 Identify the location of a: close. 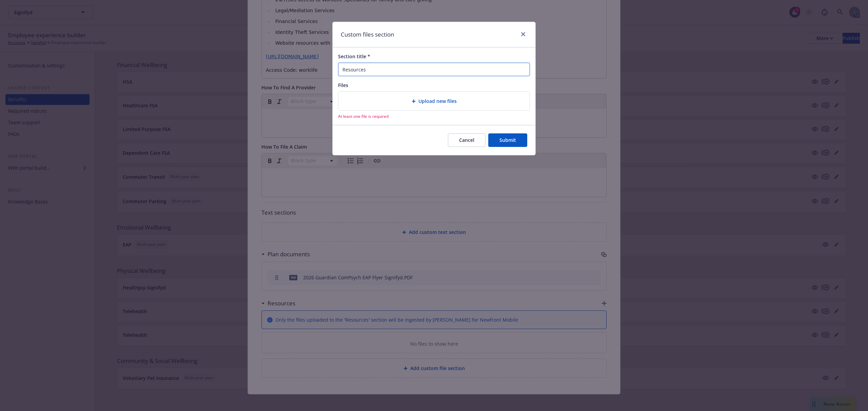
(523, 34).